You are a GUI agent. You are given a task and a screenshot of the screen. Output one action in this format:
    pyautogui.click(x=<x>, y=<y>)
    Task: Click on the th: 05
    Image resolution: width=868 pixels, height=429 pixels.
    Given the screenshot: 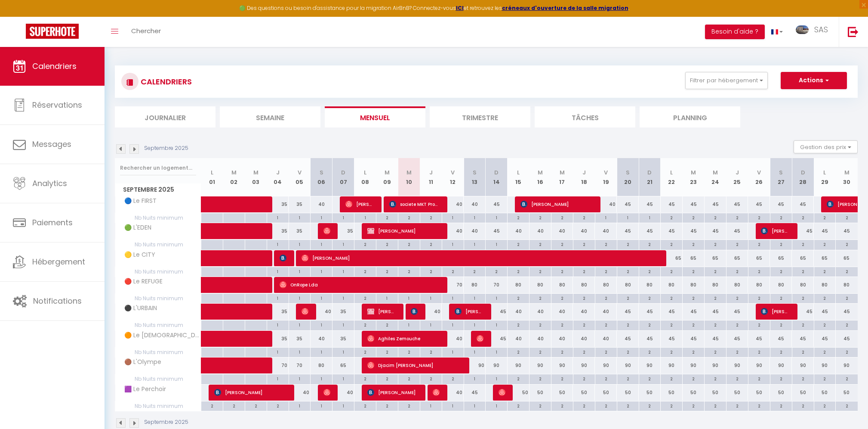 What is the action you would take?
    pyautogui.click(x=299, y=177)
    